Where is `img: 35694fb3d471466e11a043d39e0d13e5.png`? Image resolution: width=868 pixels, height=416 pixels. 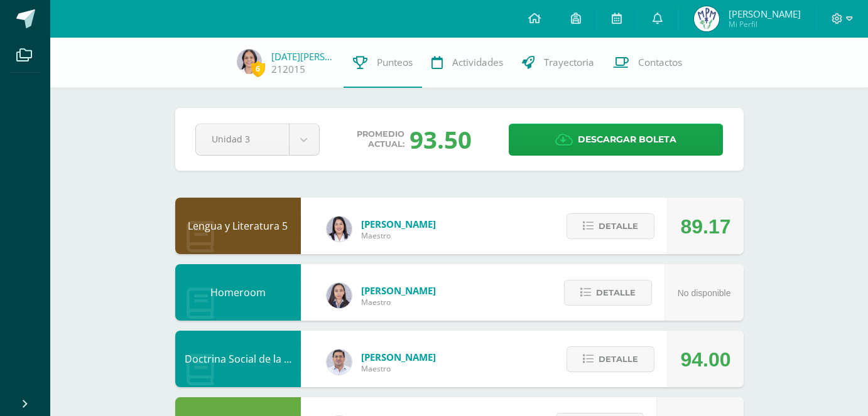 img: 35694fb3d471466e11a043d39e0d13e5.png is located at coordinates (340, 296).